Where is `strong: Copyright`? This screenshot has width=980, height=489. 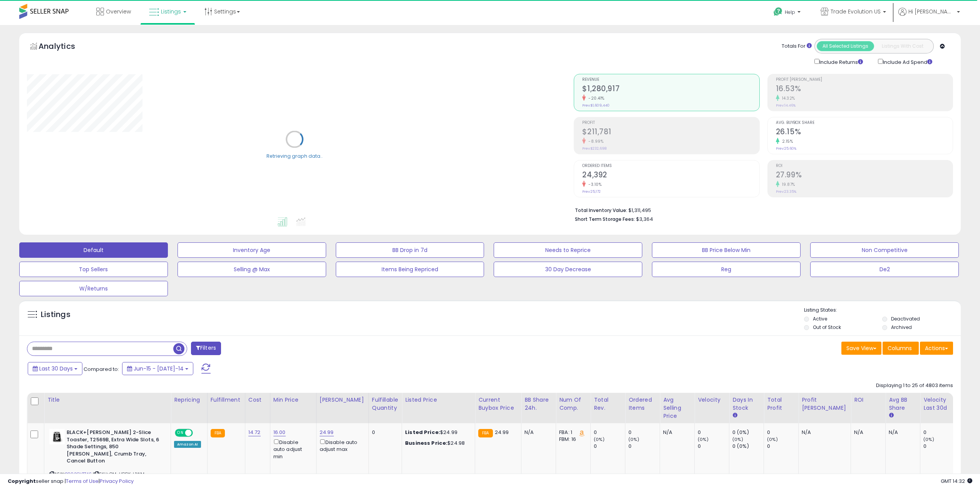 strong: Copyright is located at coordinates (22, 481).